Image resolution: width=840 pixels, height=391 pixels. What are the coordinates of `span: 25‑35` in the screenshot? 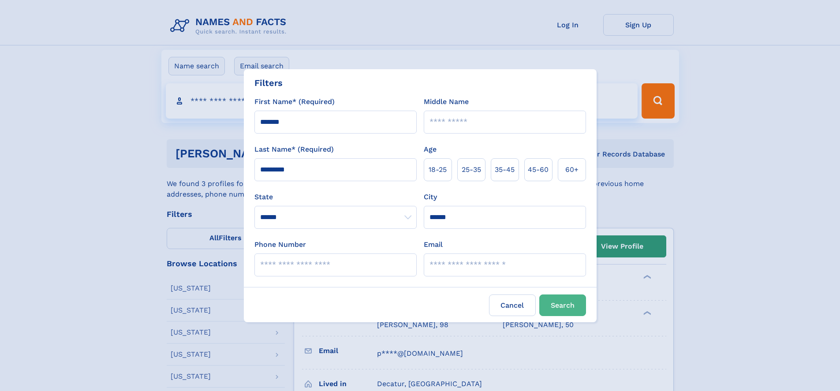 It's located at (471, 170).